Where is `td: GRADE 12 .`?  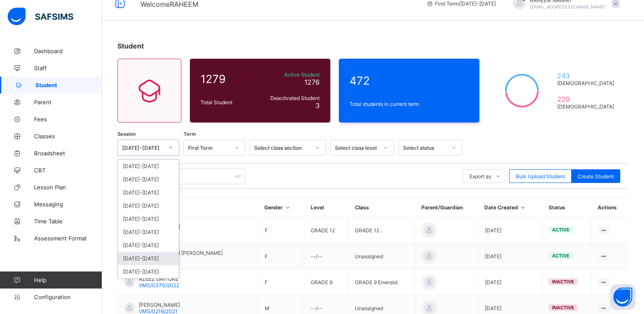
td: GRADE 12 . is located at coordinates (382, 230).